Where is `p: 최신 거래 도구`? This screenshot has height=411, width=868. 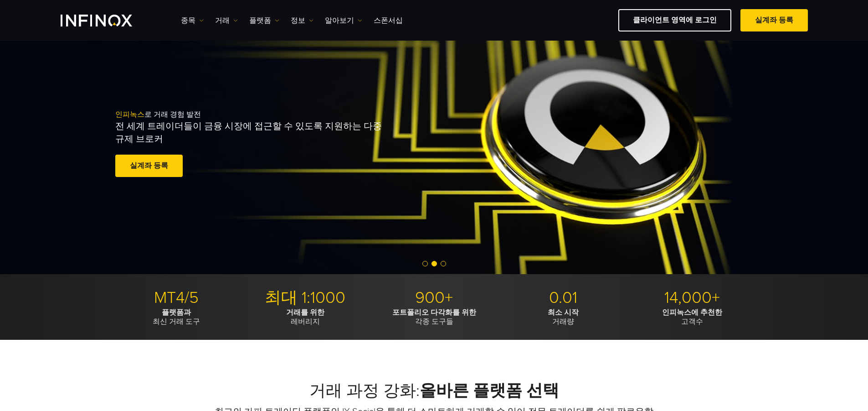 p: 최신 거래 도구 is located at coordinates (176, 317).